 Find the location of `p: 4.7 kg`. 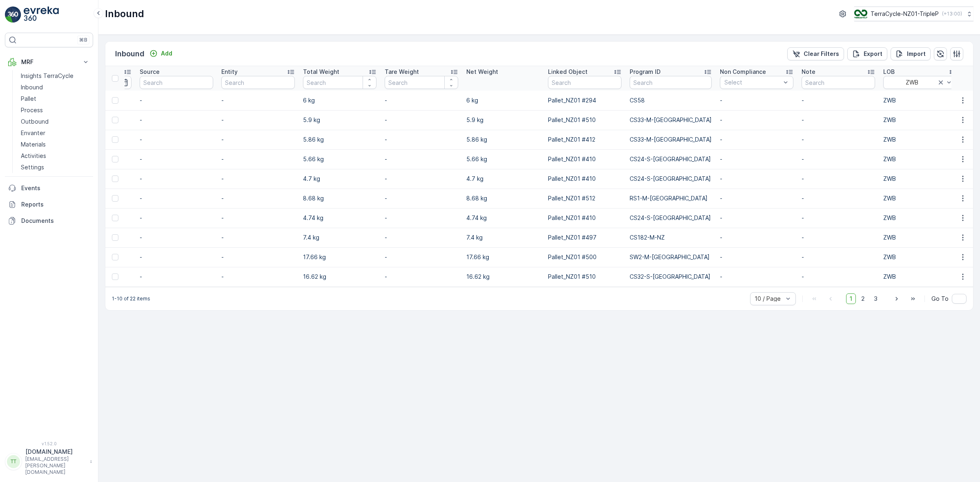

p: 4.7 kg is located at coordinates (504, 179).